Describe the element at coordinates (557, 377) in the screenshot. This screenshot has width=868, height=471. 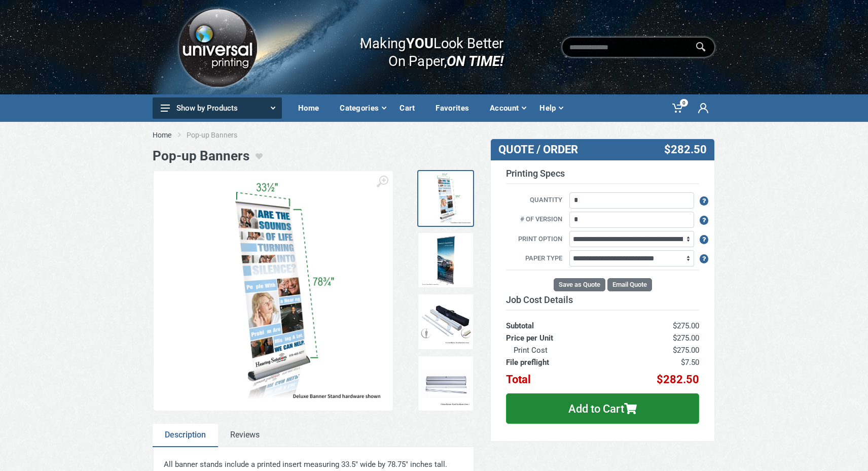
I see `th: Total` at that location.